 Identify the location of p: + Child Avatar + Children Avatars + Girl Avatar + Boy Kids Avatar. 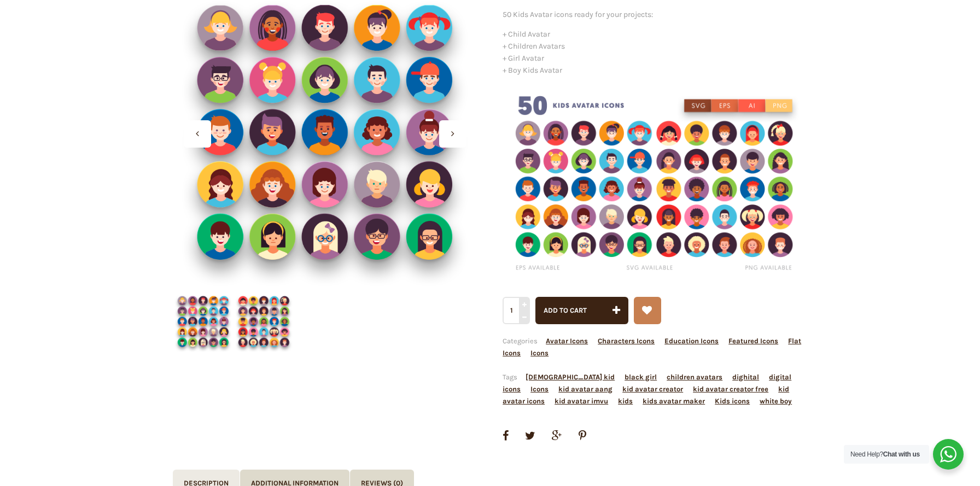
(654, 52).